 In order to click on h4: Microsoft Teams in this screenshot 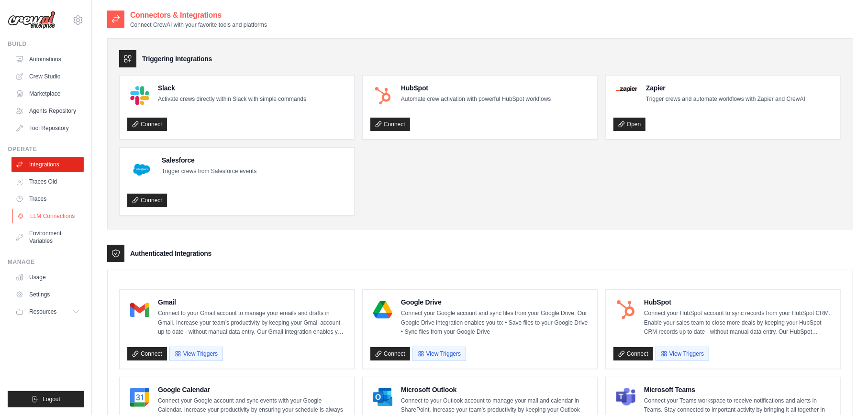, I will do `click(738, 390)`.